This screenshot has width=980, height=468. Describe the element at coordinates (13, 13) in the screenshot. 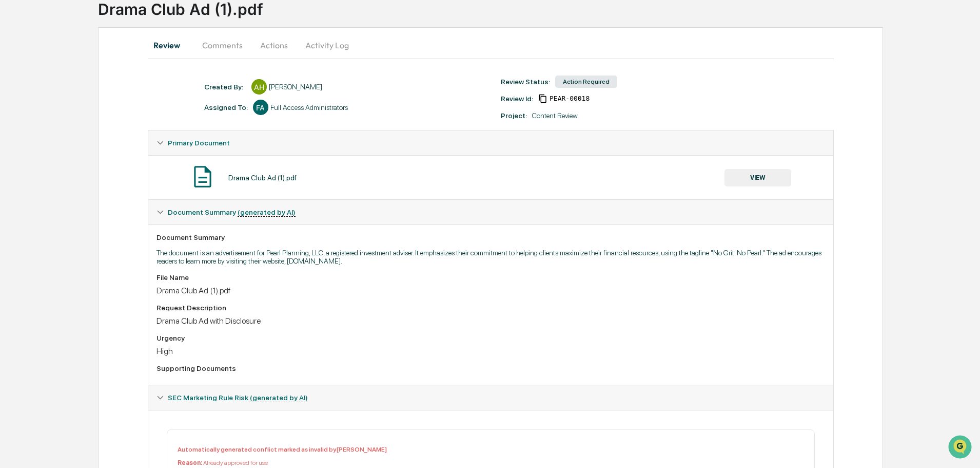

I see `img: f2157a4c-a0d3-4daa-907e-bb6f0de503a5-1751232295721` at that location.